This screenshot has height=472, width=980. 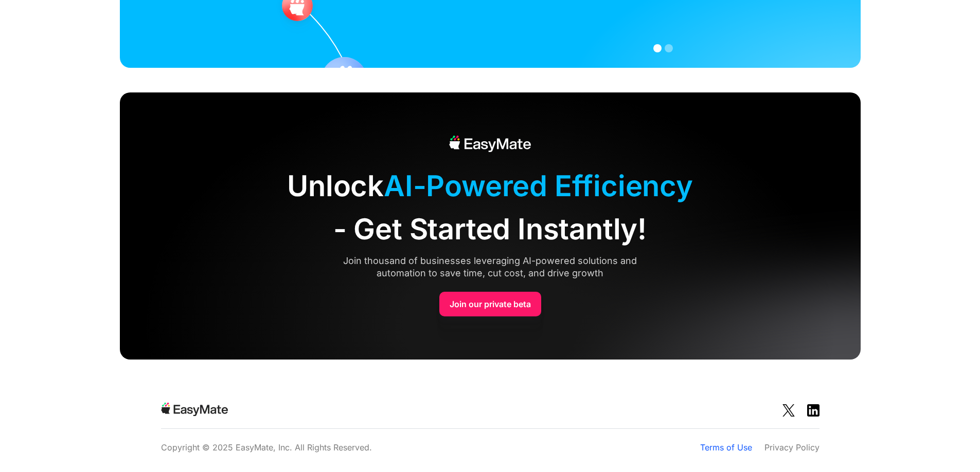 I want to click on div: Show slide 1 of 2, so click(x=658, y=48).